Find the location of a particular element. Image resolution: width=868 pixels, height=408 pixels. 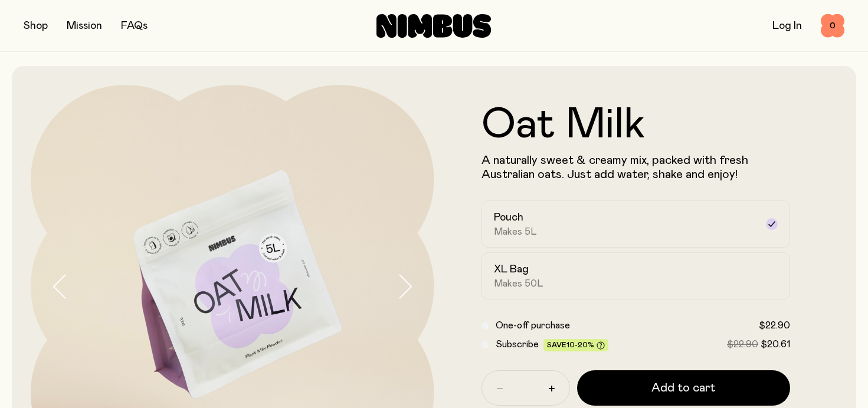

span: Add to cart is located at coordinates (683, 388).